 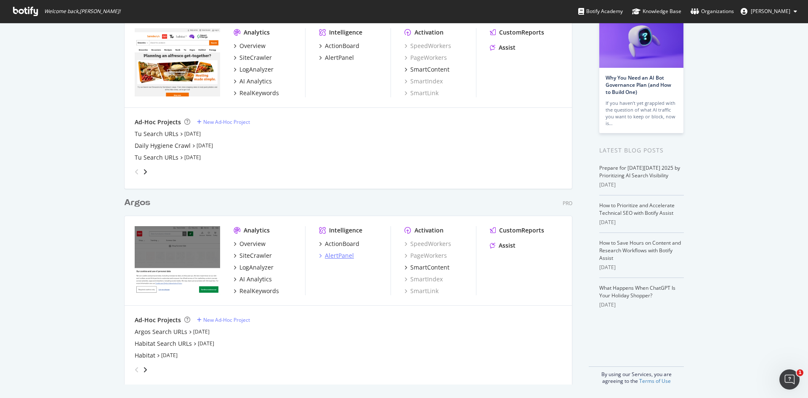 What do you see at coordinates (601, 11) in the screenshot?
I see `div: Botify Academy` at bounding box center [601, 11].